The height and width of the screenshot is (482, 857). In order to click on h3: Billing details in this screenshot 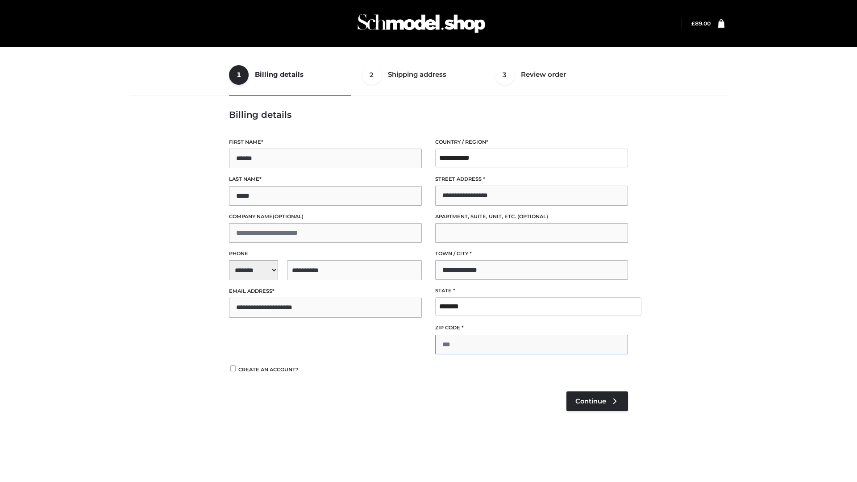, I will do `click(429, 115)`.